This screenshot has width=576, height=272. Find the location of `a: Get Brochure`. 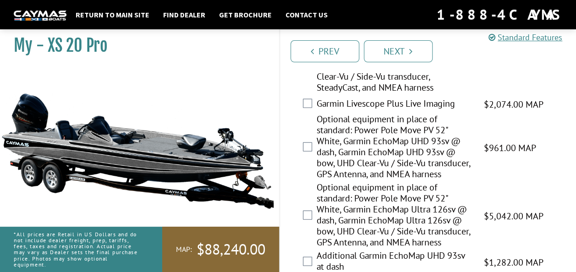

a: Get Brochure is located at coordinates (245, 15).